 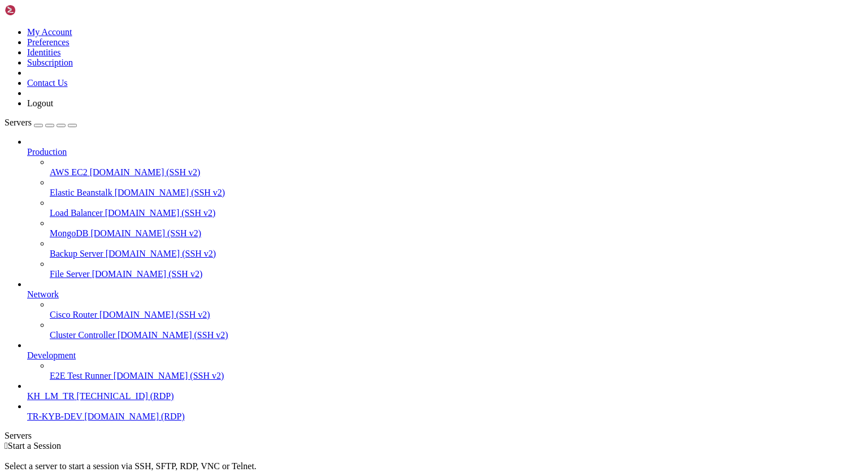 I want to click on span: Elastic Beanstalk, so click(x=81, y=192).